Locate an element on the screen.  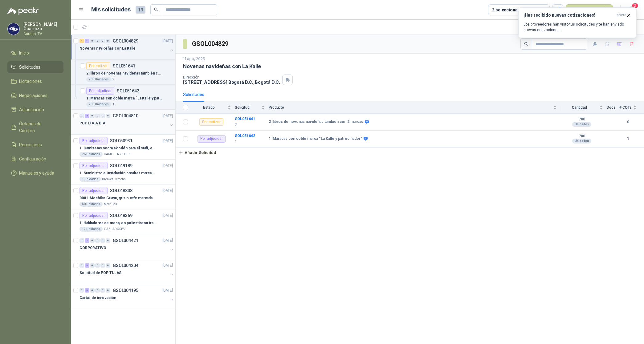
p: SOL049189 is located at coordinates (121, 165).